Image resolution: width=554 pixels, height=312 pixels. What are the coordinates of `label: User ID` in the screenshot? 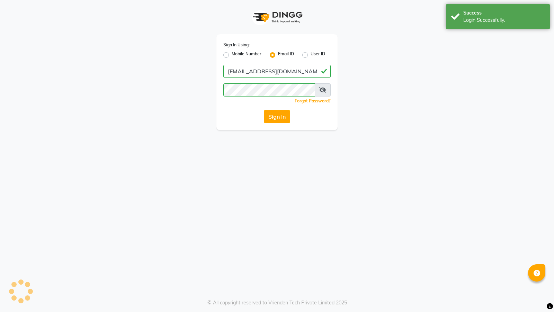 It's located at (318, 55).